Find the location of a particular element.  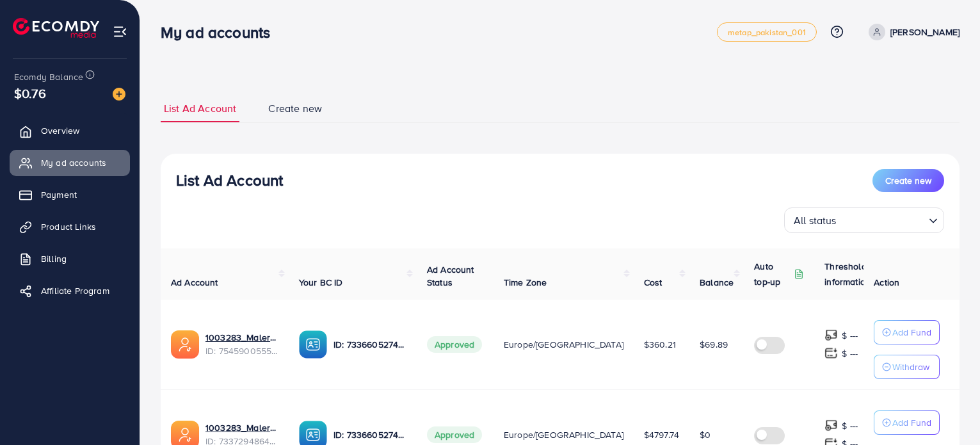

span: $360.21 is located at coordinates (661, 345).